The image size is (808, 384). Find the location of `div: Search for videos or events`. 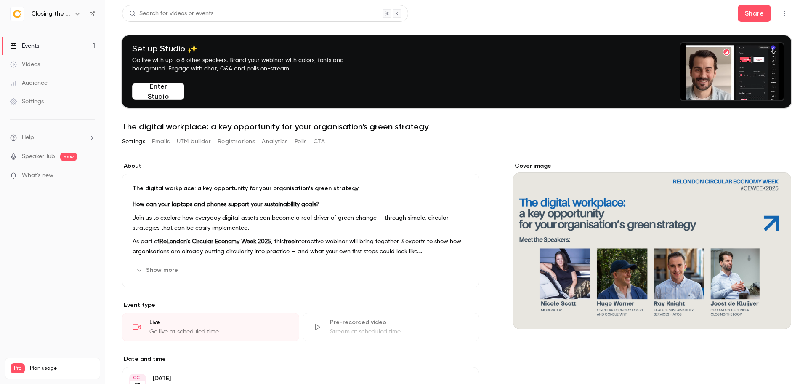

div: Search for videos or events is located at coordinates (171, 13).